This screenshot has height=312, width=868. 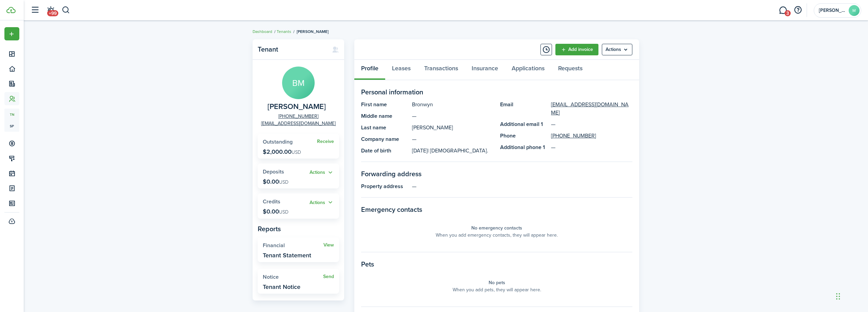 I want to click on panel-main-section-title: Personal information, so click(x=497, y=92).